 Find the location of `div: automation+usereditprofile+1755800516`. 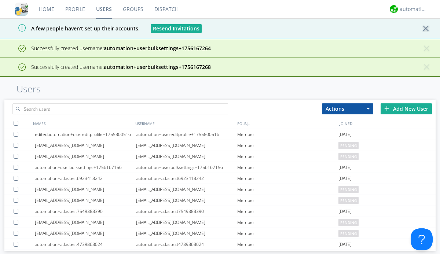

div: automation+usereditprofile+1755800516 is located at coordinates (187, 134).